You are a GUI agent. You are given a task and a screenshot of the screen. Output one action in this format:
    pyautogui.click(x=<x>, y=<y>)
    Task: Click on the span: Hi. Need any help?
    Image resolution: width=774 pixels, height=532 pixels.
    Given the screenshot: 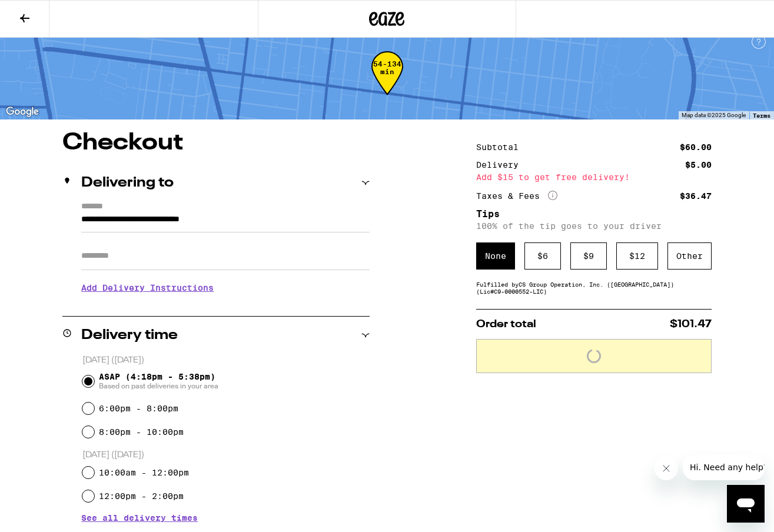 What is the action you would take?
    pyautogui.click(x=46, y=13)
    